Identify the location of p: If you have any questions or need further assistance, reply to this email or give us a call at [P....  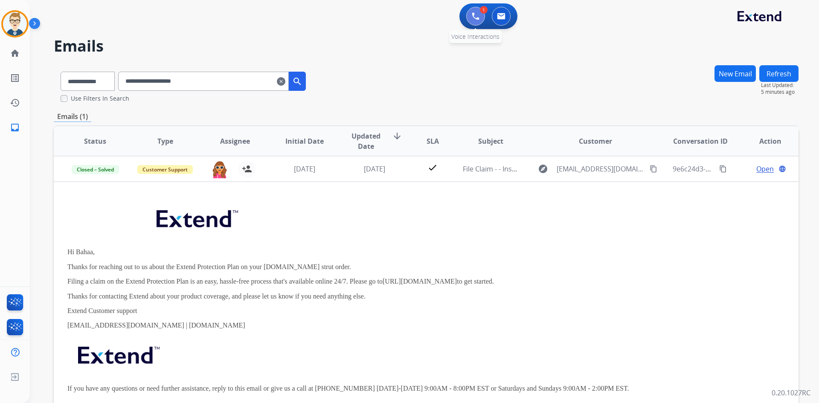
(356, 389).